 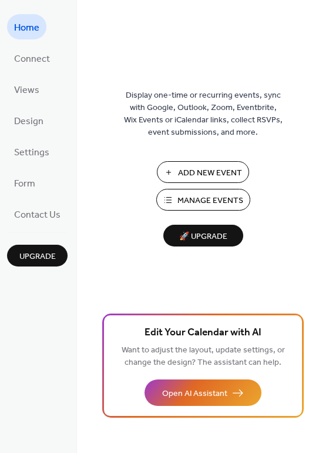 What do you see at coordinates (203, 392) in the screenshot?
I see `button: Open AI Assistant` at bounding box center [203, 392].